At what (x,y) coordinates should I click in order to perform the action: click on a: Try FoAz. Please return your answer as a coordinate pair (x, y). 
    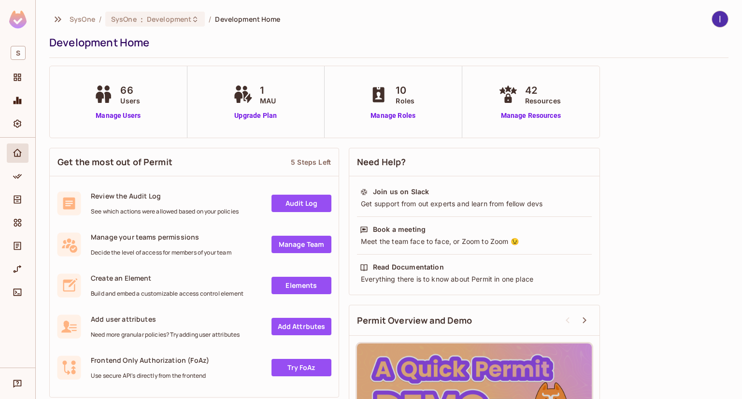
    Looking at the image, I should click on (301, 367).